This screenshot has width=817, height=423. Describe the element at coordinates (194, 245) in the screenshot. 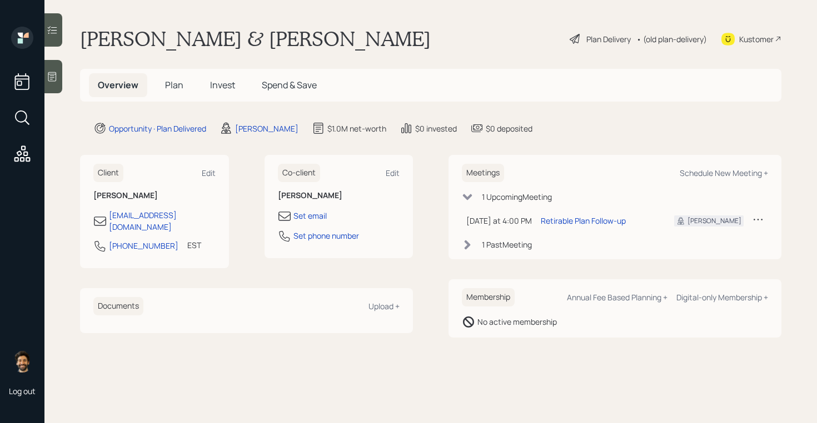

I see `div: EST` at that location.